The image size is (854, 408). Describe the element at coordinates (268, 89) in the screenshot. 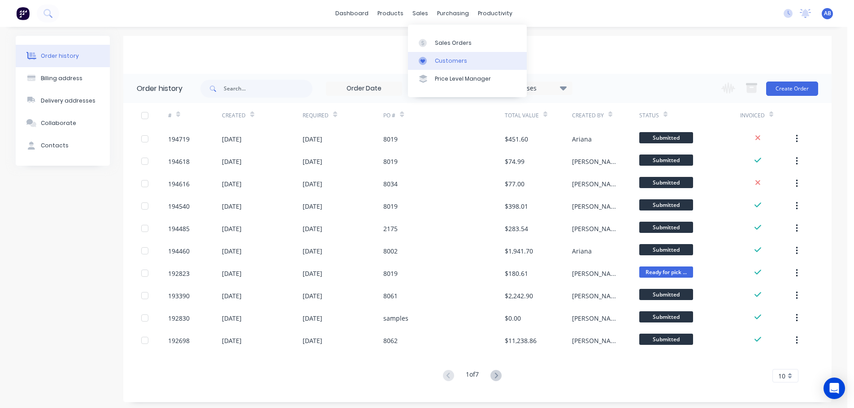

I see `input: Search...` at that location.